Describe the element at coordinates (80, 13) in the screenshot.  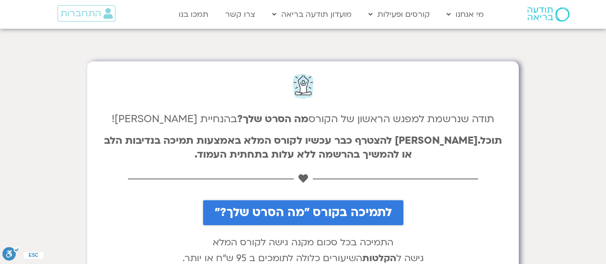
I see `span: התחברות` at that location.